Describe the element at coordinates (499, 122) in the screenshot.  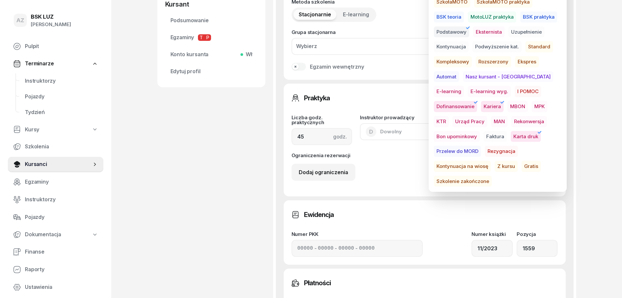
I see `button: MAN` at that location.